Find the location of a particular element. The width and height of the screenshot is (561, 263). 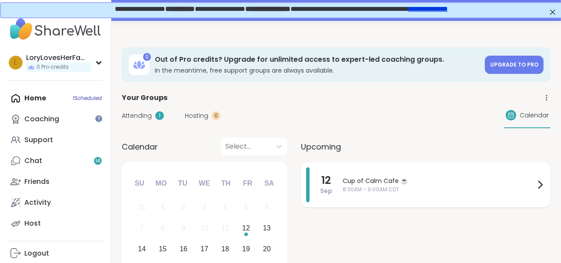

a: Activity is located at coordinates (55, 203).